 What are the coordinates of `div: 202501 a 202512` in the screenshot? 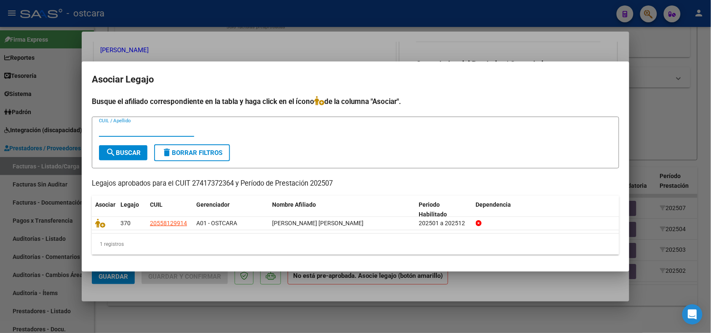 It's located at (444, 223).